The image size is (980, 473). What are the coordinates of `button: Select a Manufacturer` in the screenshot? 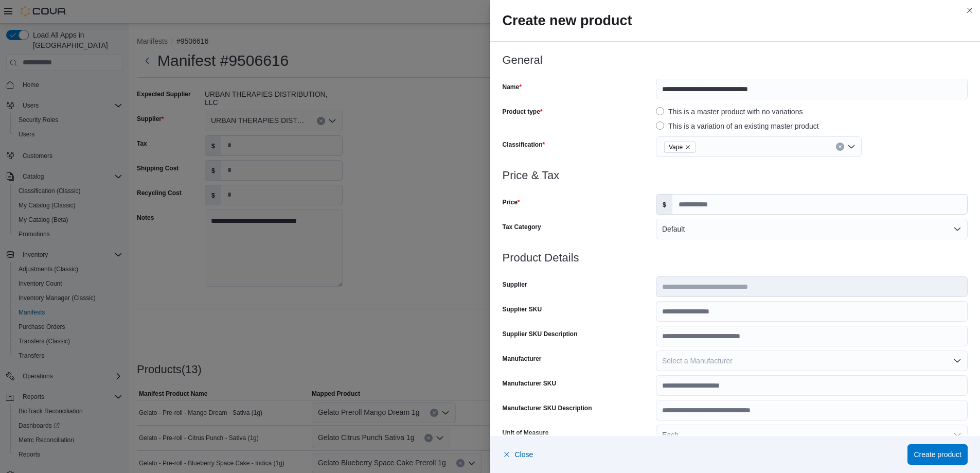 It's located at (812, 360).